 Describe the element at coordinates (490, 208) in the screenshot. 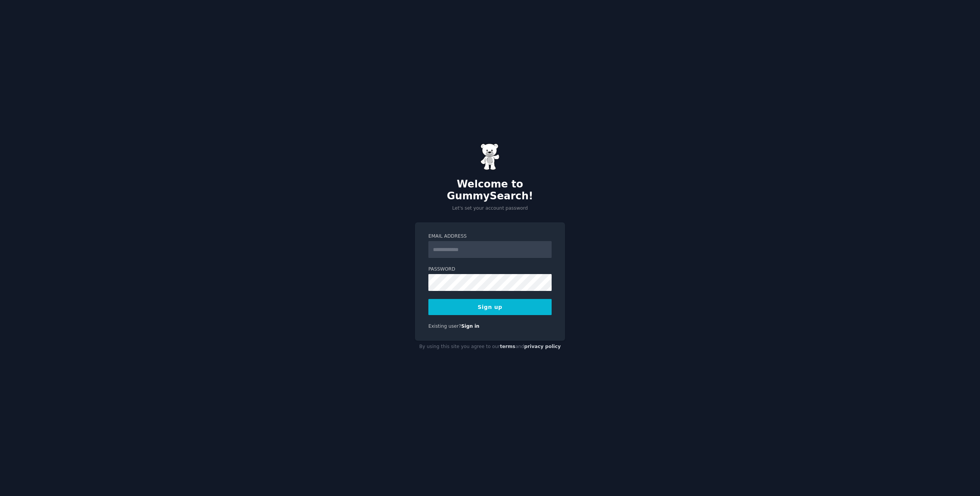

I see `p: Let's set your account password` at that location.